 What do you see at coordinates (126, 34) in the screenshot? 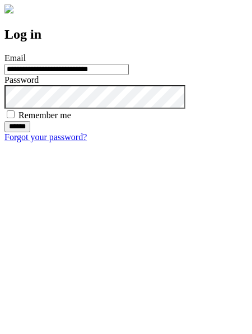
I see `h2: Log in` at bounding box center [126, 34].